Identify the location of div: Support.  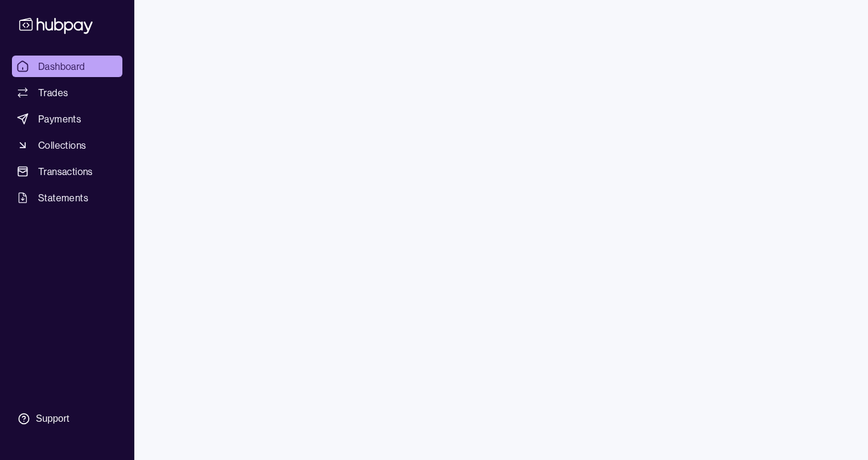
(52, 419).